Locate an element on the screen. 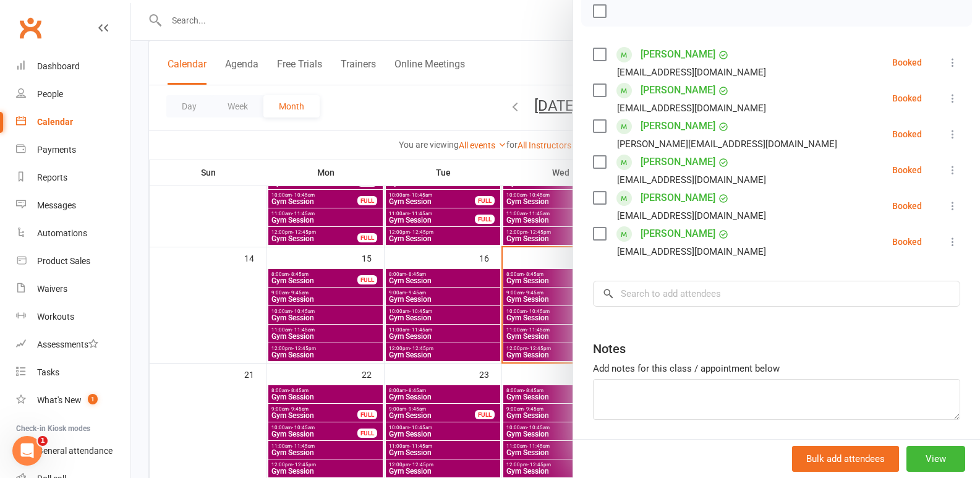 The image size is (980, 478). a: People is located at coordinates (73, 94).